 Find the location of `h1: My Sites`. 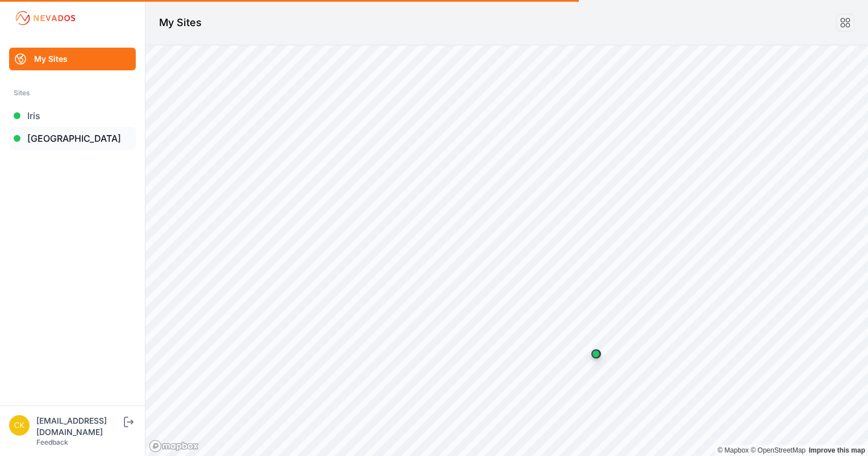

h1: My Sites is located at coordinates (180, 23).